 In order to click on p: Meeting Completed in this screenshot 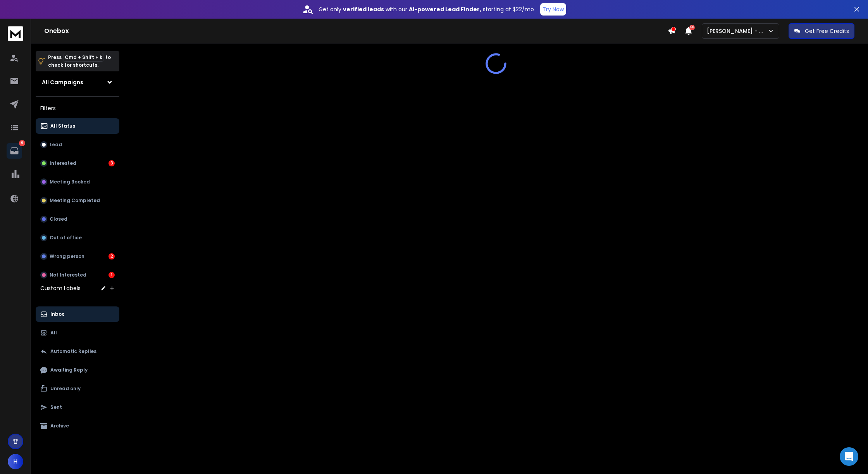, I will do `click(75, 201)`.